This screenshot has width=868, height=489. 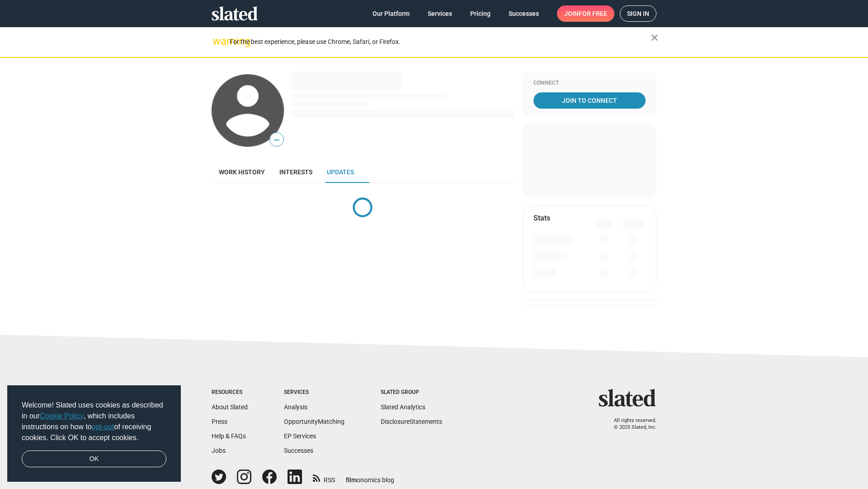 I want to click on span: Pricing, so click(x=480, y=13).